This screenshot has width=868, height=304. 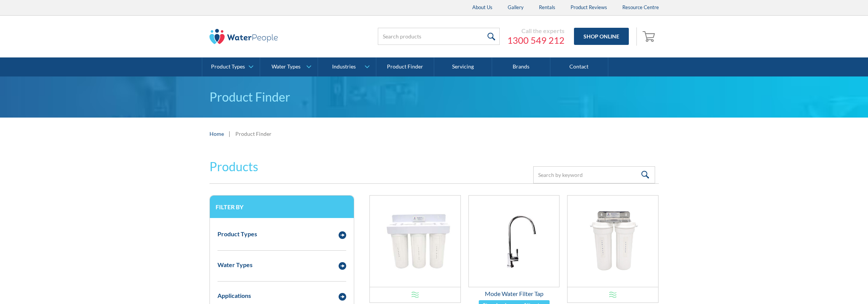 I want to click on input: Search by keyword, so click(x=594, y=175).